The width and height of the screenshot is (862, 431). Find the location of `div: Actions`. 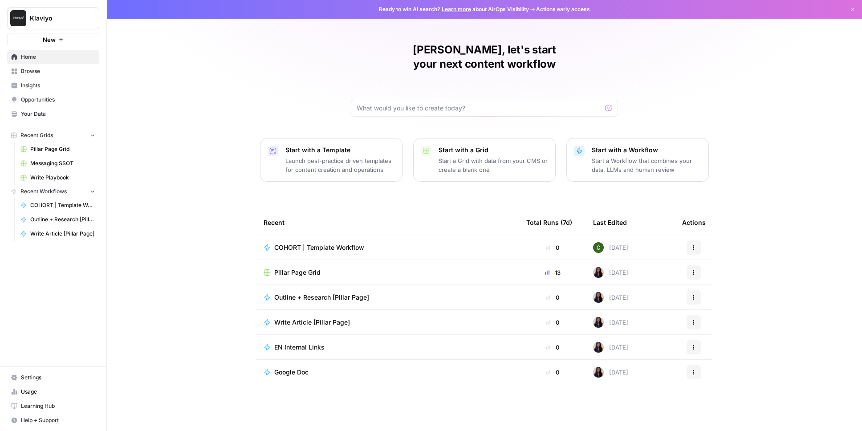

div: Actions is located at coordinates (694, 222).